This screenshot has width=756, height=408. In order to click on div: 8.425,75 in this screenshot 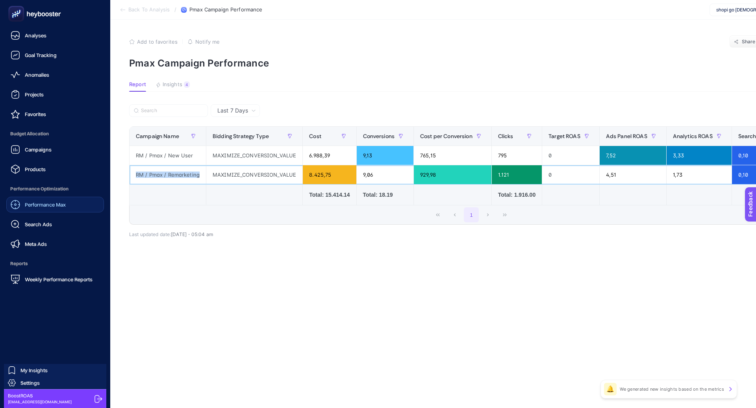, I will do `click(329, 175)`.